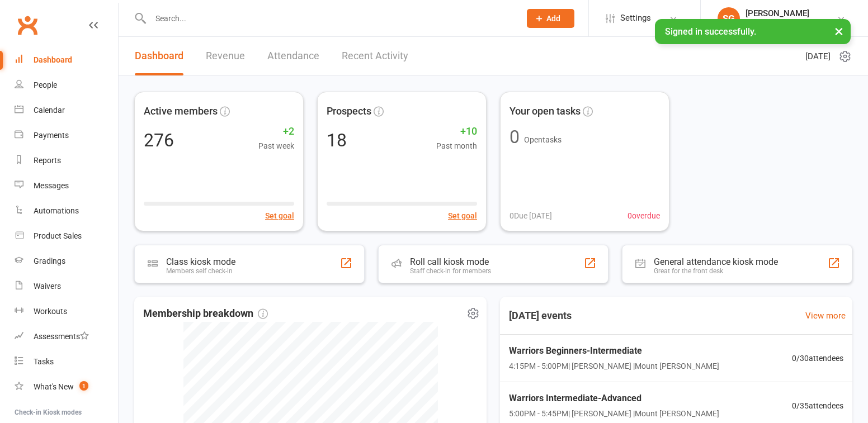 This screenshot has width=868, height=423. What do you see at coordinates (58, 236) in the screenshot?
I see `div: Product Sales` at bounding box center [58, 236].